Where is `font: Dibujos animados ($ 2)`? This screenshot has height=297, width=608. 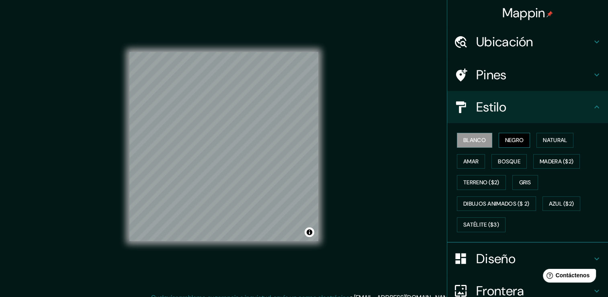
font: Dibujos animados ($ 2) is located at coordinates (497, 203).